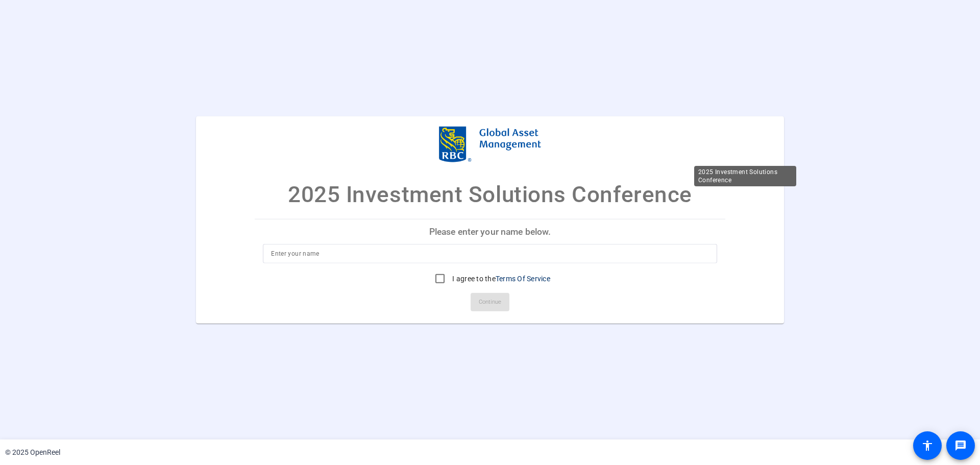 Image resolution: width=980 pixels, height=465 pixels. Describe the element at coordinates (490, 253) in the screenshot. I see `input: Enter your name` at that location.